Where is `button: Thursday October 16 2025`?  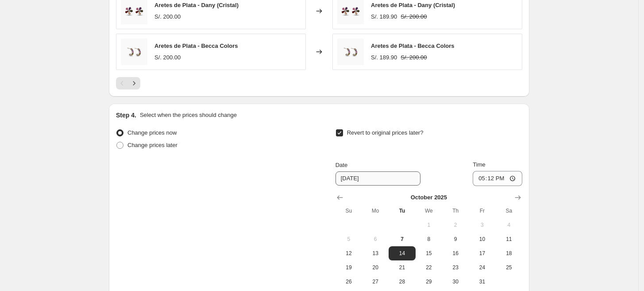
button: Thursday October 16 2025 is located at coordinates (455, 253).